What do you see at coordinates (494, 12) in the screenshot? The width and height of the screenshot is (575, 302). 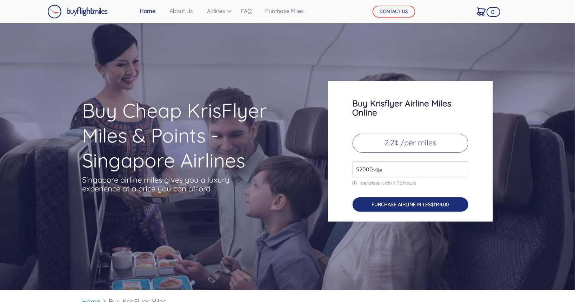 I see `span: 0` at bounding box center [494, 12].